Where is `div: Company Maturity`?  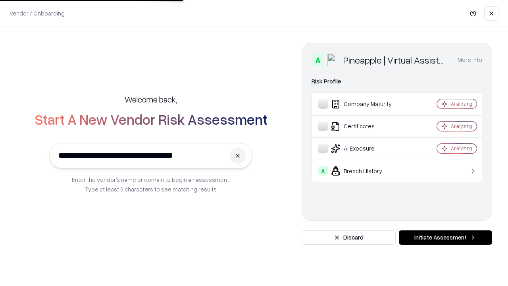
div: Company Maturity is located at coordinates (366, 104).